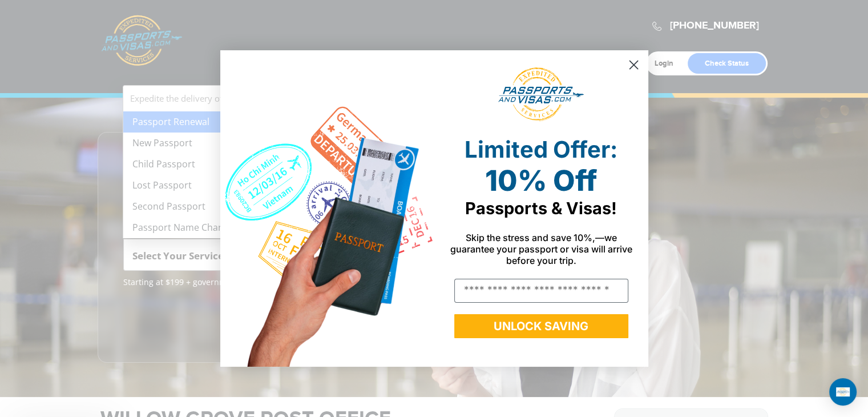 The image size is (868, 417). Describe the element at coordinates (327, 208) in the screenshot. I see `img: de9cda0d-0715-46ca-9a25-073762a91ba7.png` at that location.